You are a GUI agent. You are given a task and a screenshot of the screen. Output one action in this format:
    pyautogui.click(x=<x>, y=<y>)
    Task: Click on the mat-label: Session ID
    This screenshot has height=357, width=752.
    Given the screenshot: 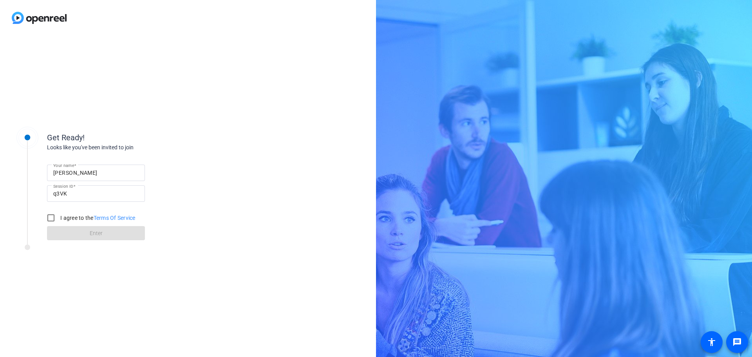 What is the action you would take?
    pyautogui.click(x=63, y=186)
    